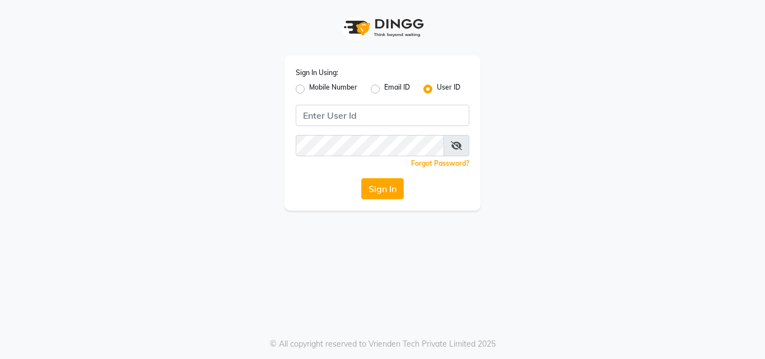 This screenshot has height=359, width=765. What do you see at coordinates (448, 89) in the screenshot?
I see `label: User ID` at bounding box center [448, 89].